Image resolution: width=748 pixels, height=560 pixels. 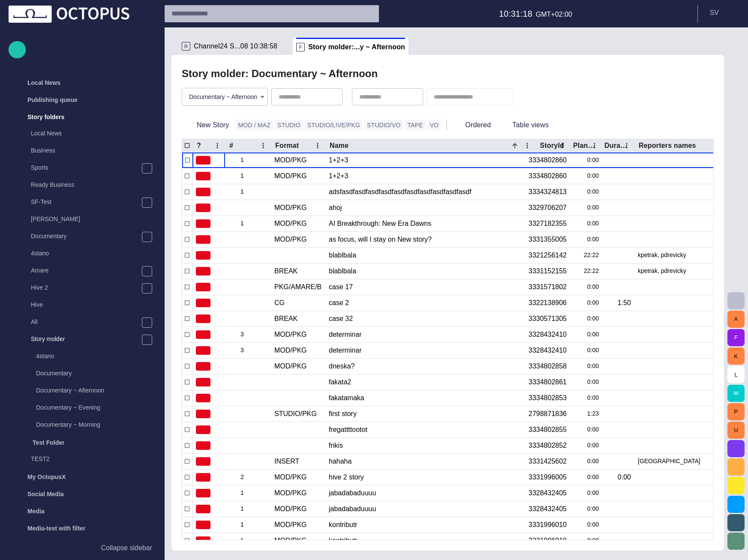 I want to click on div: Media-test with filter, so click(x=82, y=528).